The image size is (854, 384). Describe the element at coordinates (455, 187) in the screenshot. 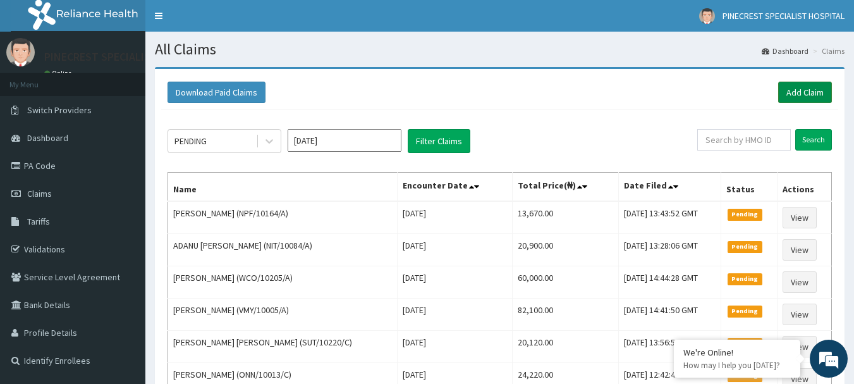

I see `th: Encounter Date` at that location.